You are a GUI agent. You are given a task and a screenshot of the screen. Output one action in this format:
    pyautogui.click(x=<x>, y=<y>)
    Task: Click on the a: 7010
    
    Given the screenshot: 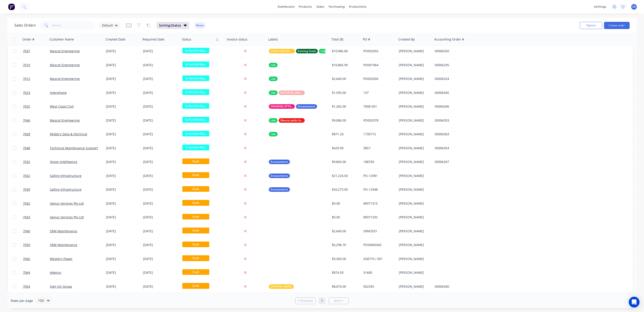 What is the action you would take?
    pyautogui.click(x=37, y=65)
    